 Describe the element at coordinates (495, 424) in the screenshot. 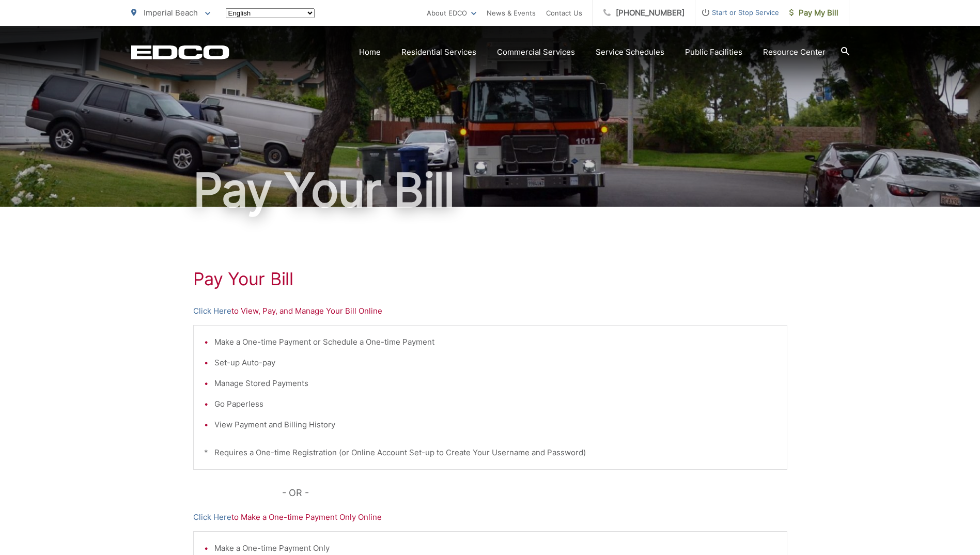

I see `li: View Payment and Billing History` at that location.